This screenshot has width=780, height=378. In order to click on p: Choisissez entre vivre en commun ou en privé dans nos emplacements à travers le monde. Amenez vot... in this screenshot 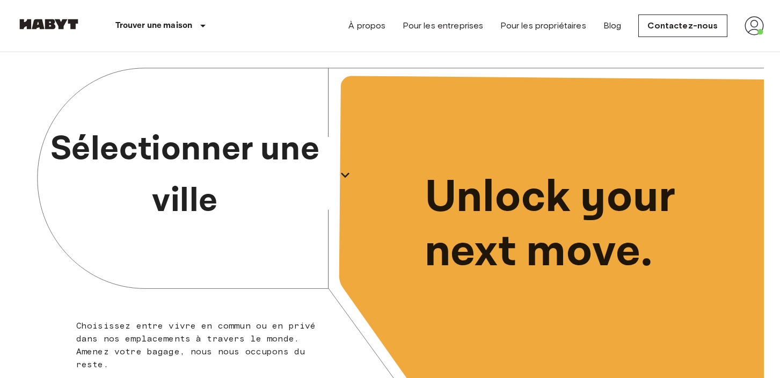, I will do `click(199, 345)`.